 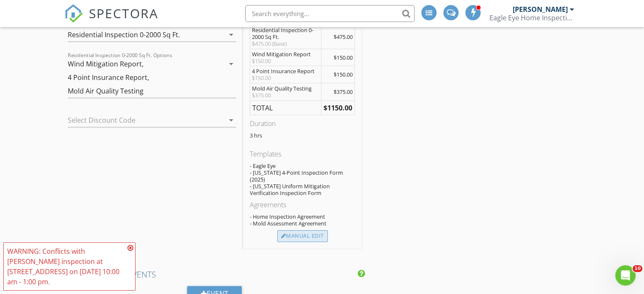 I want to click on div: Wind Mitigation Report,, so click(x=106, y=64).